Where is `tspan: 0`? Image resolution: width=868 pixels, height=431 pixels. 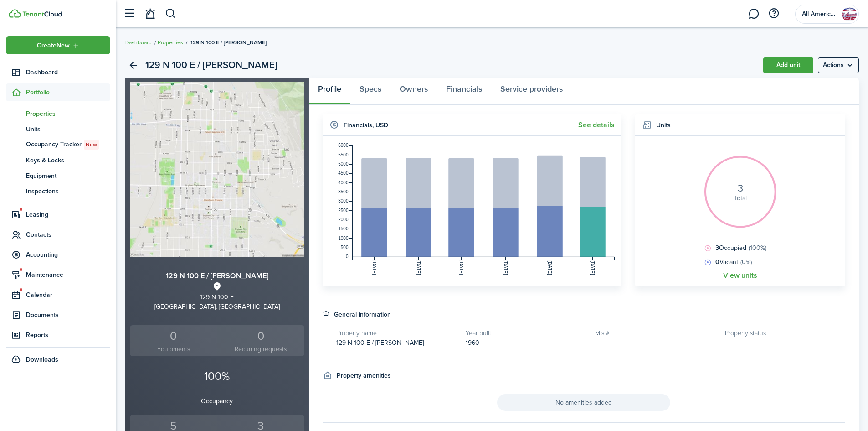
tspan: 0 is located at coordinates (346, 257).